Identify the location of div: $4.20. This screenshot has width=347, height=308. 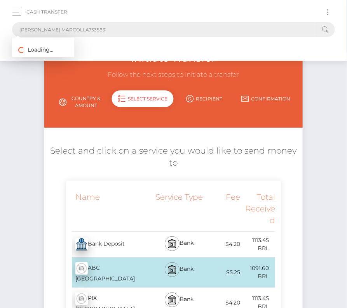
(223, 244).